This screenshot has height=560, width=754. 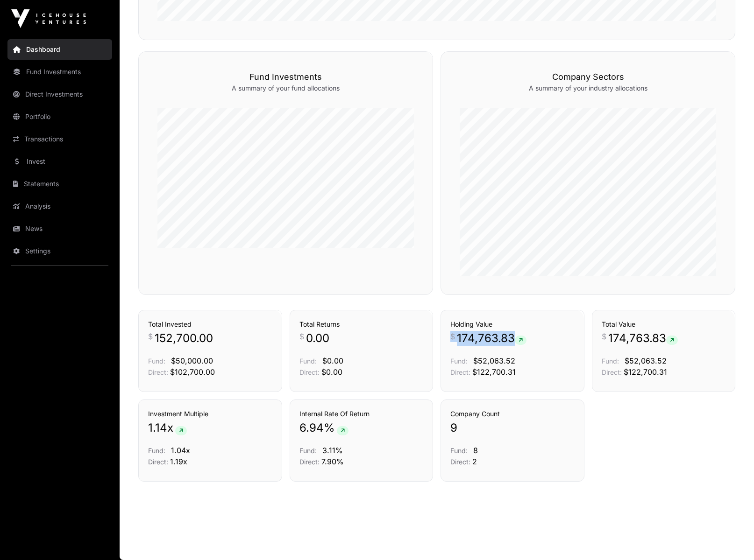 What do you see at coordinates (180, 450) in the screenshot?
I see `span: 1.04x` at bounding box center [180, 450].